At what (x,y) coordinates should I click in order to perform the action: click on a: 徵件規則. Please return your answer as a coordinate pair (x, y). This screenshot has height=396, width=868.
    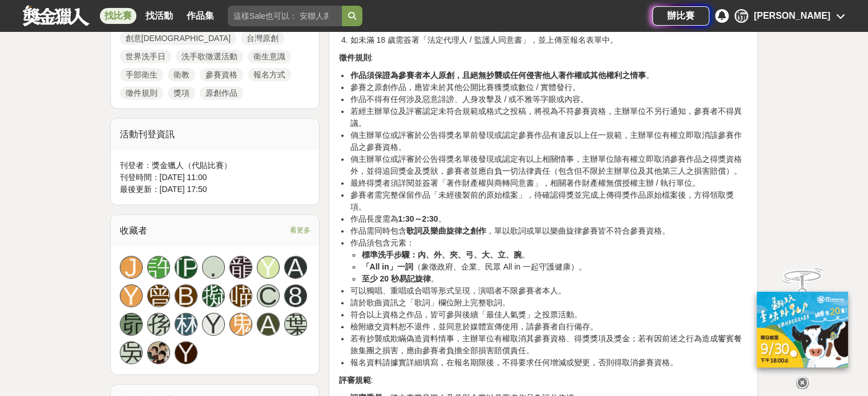
    Looking at the image, I should click on (142, 93).